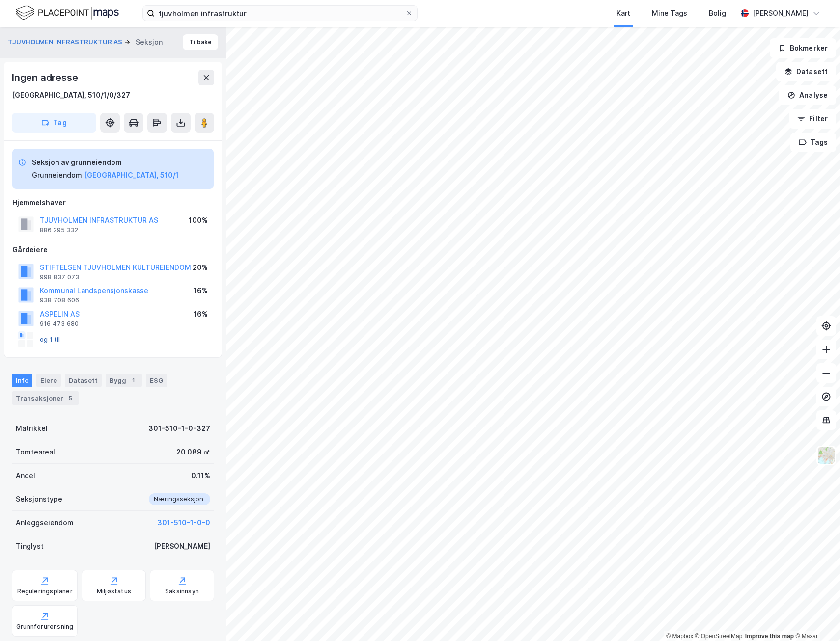  What do you see at coordinates (813, 143) in the screenshot?
I see `button: Tags` at bounding box center [813, 143].